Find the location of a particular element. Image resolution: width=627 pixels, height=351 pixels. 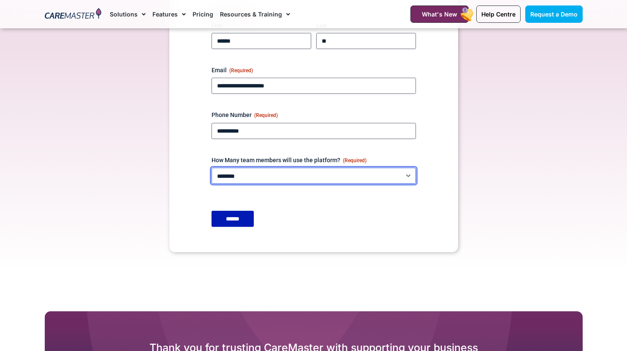

img: CareMaster Logo is located at coordinates (73, 14).